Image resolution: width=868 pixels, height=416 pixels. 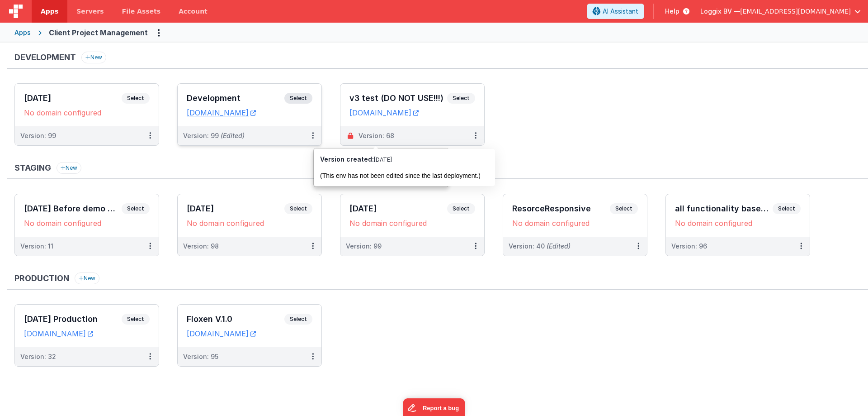 I want to click on h3: v3 test (DO NOT USE!!!), so click(x=398, y=98).